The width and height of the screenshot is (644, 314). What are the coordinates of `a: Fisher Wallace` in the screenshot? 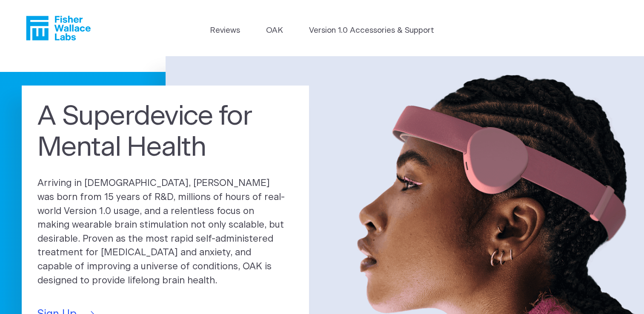 It's located at (58, 28).